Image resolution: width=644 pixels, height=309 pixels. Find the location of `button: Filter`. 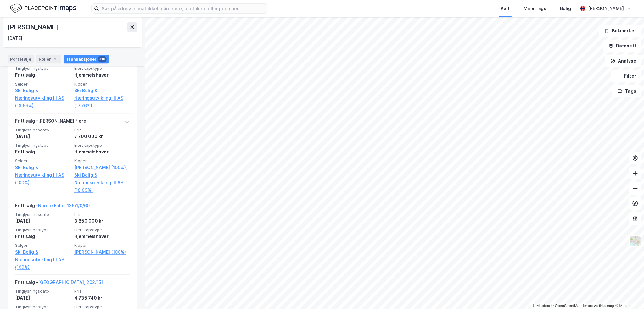

button: Filter is located at coordinates (626, 76).